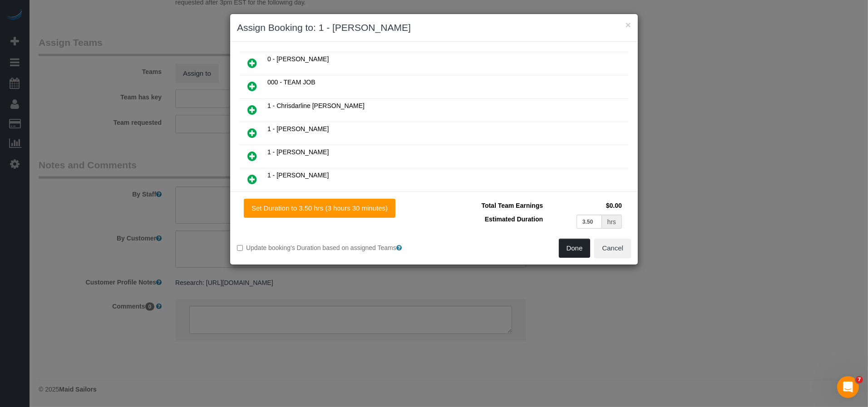 The image size is (868, 407). I want to click on span: Estimated Duration, so click(514, 219).